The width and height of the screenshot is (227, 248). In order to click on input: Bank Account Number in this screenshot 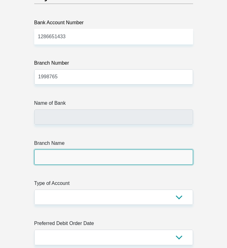, I will do `click(114, 36)`.